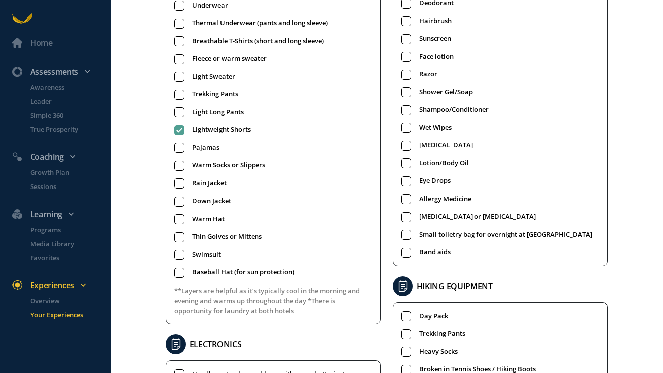 The image size is (663, 373). I want to click on span: Thin Golves or Mittens, so click(227, 237).